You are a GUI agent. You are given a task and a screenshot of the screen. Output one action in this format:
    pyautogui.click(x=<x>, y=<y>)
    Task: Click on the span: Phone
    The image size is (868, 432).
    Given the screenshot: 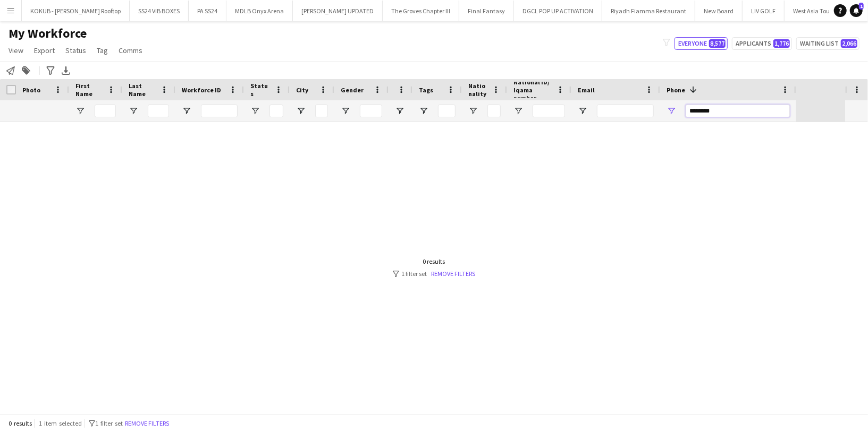 What is the action you would take?
    pyautogui.click(x=676, y=90)
    